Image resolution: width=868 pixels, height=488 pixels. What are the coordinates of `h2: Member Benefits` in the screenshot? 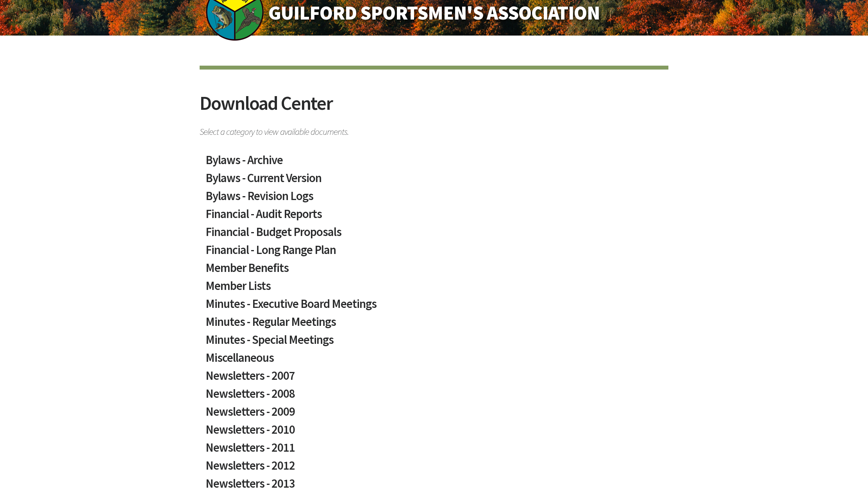 It's located at (434, 271).